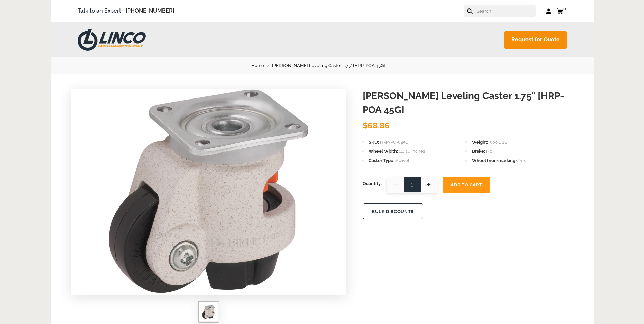  What do you see at coordinates (478, 151) in the screenshot?
I see `span: Brake` at bounding box center [478, 151].